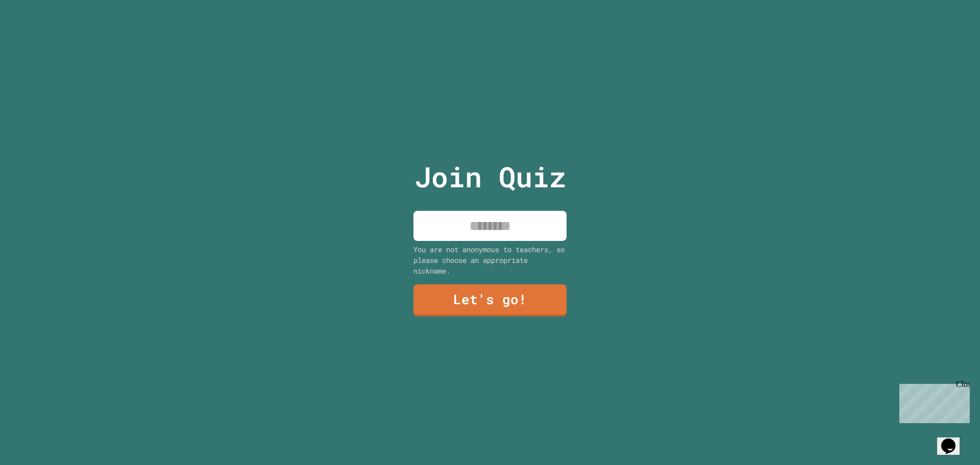 This screenshot has height=465, width=980. I want to click on div: You are not anonymous to teachers, so please choose an appropriate nickname., so click(490, 260).